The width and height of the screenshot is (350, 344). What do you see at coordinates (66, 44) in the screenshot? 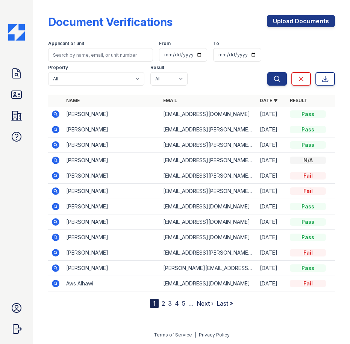
I see `label: Applicant or unit` at bounding box center [66, 44].